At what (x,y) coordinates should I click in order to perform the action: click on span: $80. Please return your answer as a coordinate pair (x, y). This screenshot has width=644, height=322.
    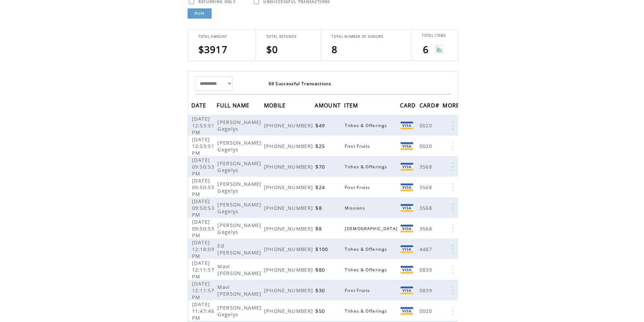
    Looking at the image, I should click on (320, 270).